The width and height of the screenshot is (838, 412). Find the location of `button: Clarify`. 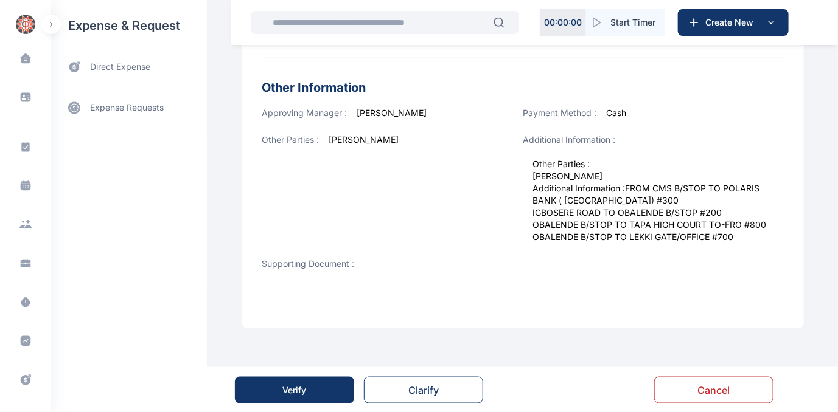

button: Clarify is located at coordinates (423, 391).